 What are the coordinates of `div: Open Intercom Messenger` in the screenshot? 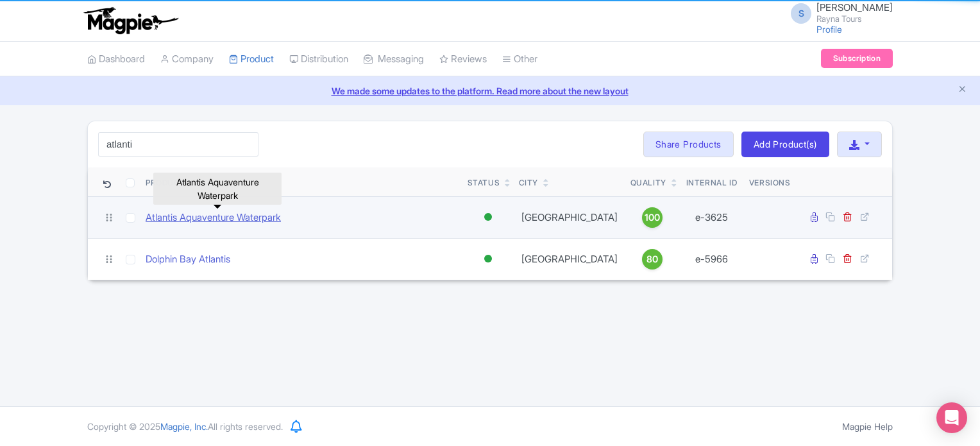 It's located at (952, 418).